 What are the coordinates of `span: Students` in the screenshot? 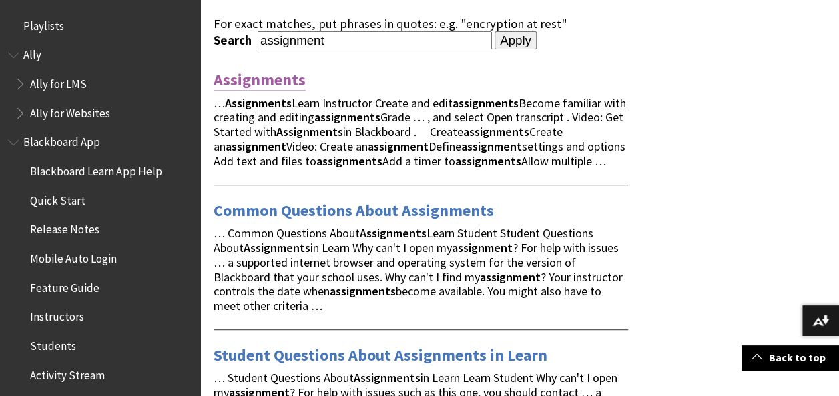 It's located at (53, 344).